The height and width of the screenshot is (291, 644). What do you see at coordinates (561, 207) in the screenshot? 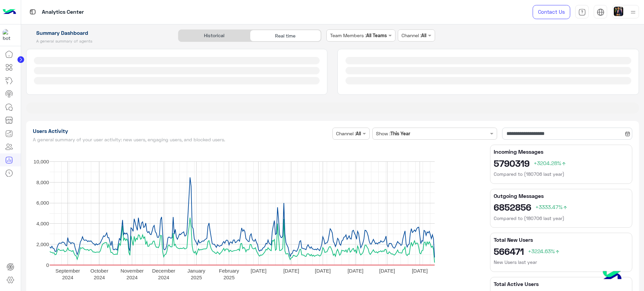
I see `h2: 6852856` at bounding box center [561, 207].